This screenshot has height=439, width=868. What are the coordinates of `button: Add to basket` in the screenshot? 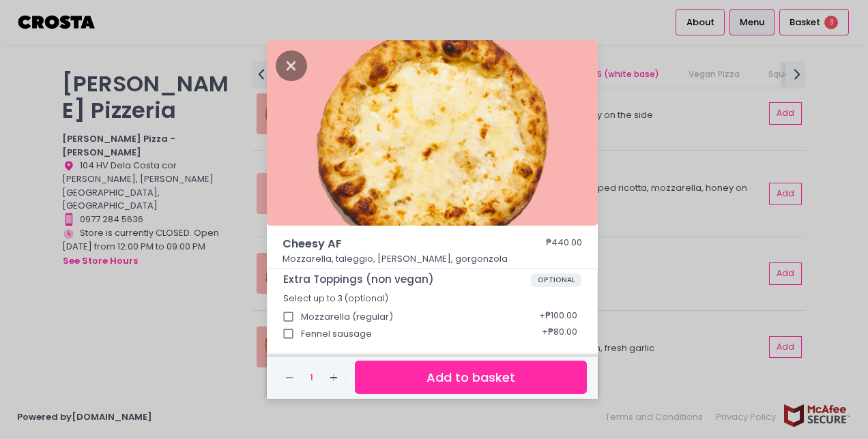 It's located at (471, 377).